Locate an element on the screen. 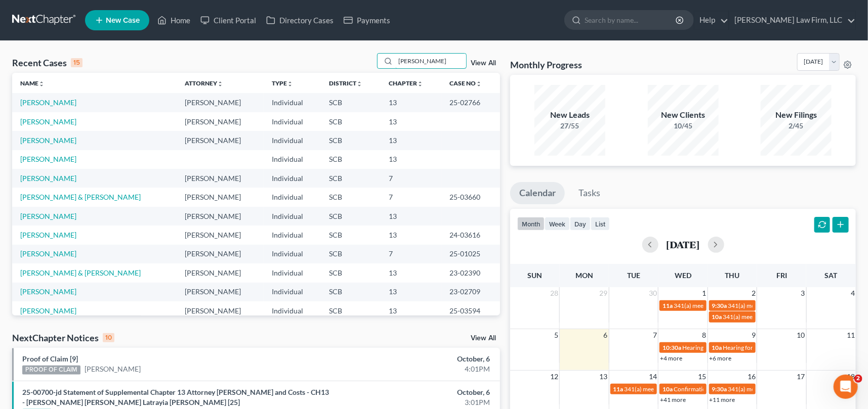 This screenshot has width=868, height=409. a: Calendar is located at coordinates (538, 193).